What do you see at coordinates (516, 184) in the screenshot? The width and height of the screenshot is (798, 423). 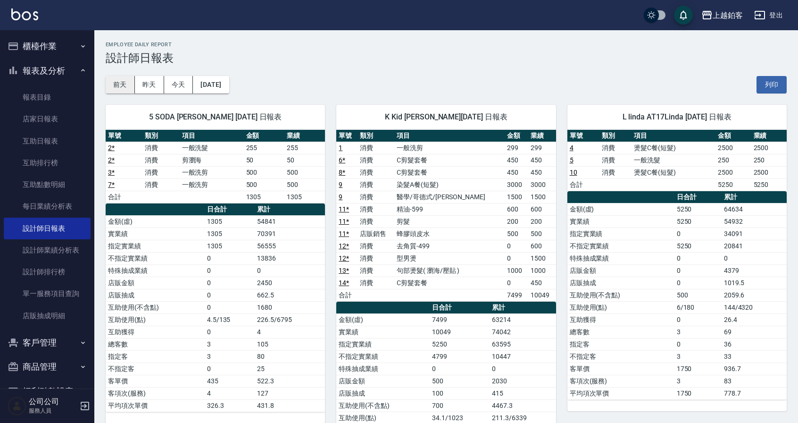 I see `td: 3000` at bounding box center [516, 184].